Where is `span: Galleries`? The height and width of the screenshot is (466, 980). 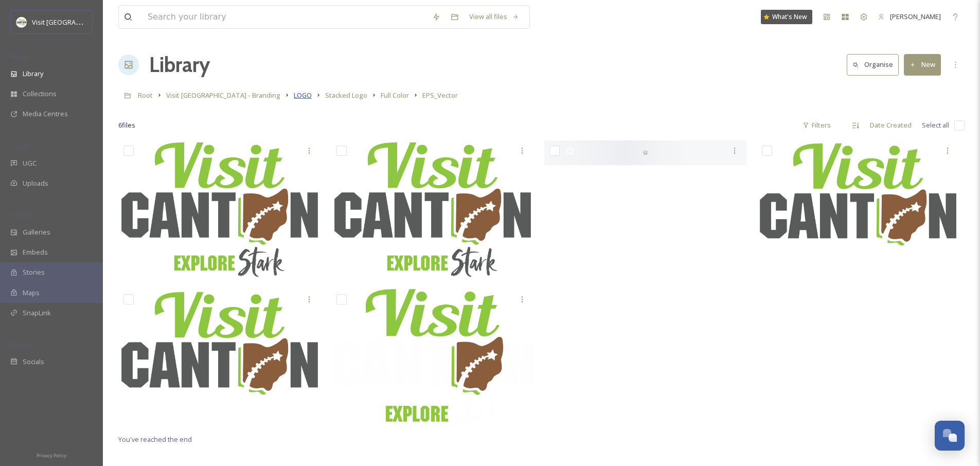 span: Galleries is located at coordinates (37, 232).